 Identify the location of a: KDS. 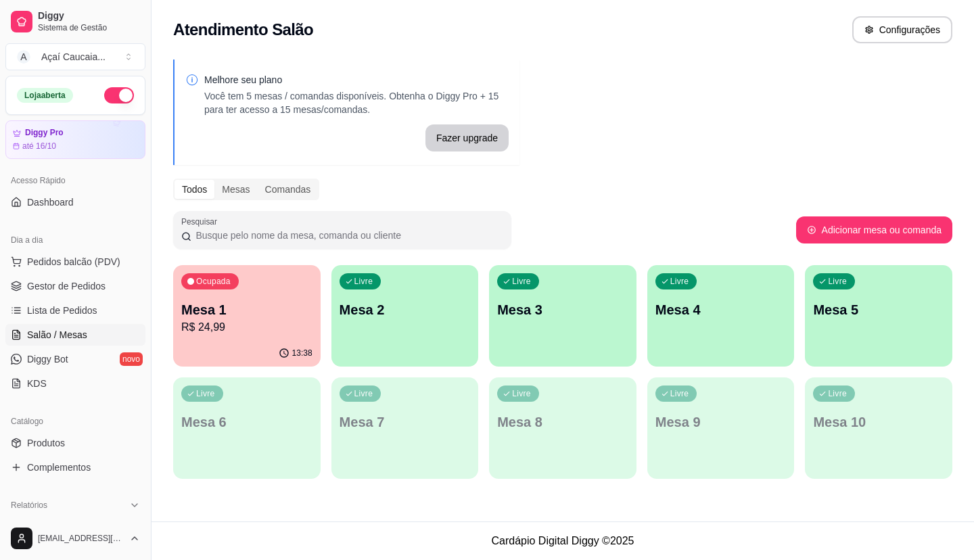
(75, 383).